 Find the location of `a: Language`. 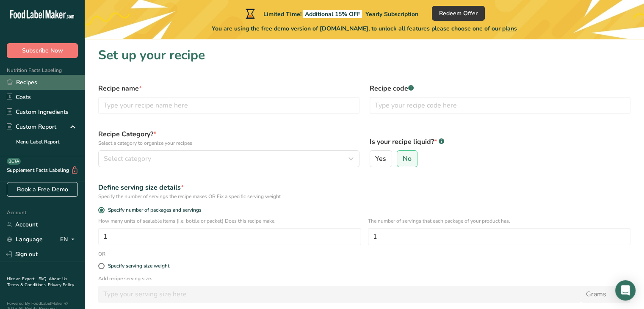

a: Language is located at coordinates (24, 239).